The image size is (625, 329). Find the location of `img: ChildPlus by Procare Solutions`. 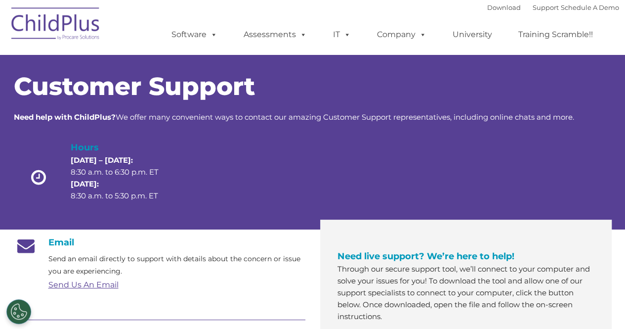

img: ChildPlus by Procare Solutions is located at coordinates (56, 25).